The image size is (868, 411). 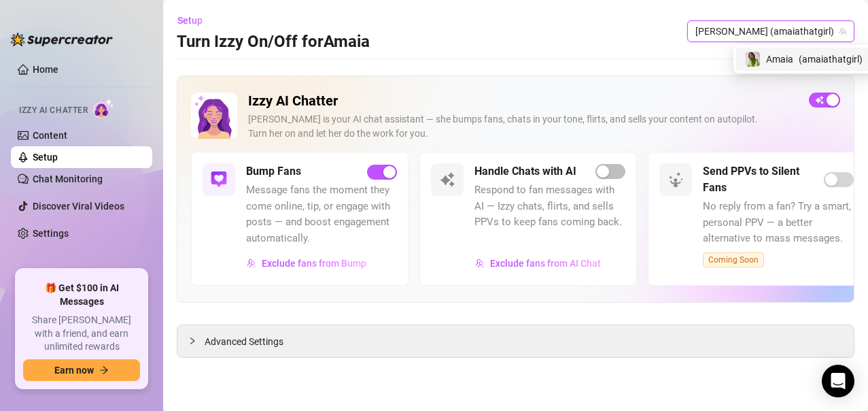 What do you see at coordinates (214, 115) in the screenshot?
I see `img: Izzy AI Chatter` at bounding box center [214, 115].